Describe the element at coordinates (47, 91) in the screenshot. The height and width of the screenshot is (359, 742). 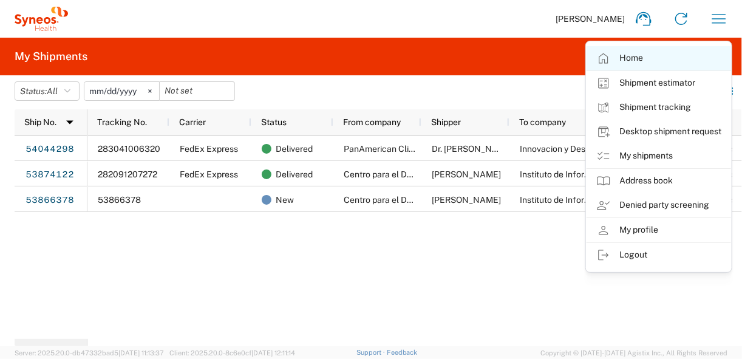
I see `button: Status:All` at that location.